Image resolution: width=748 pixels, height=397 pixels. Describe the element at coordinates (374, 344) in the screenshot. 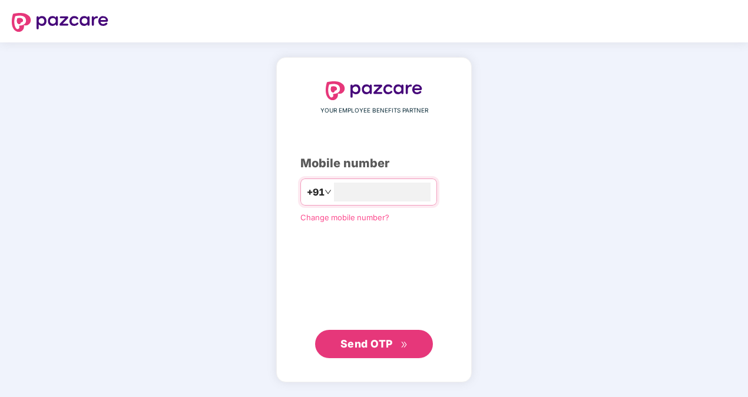

I see `button: Send OTPdouble-right` at that location.